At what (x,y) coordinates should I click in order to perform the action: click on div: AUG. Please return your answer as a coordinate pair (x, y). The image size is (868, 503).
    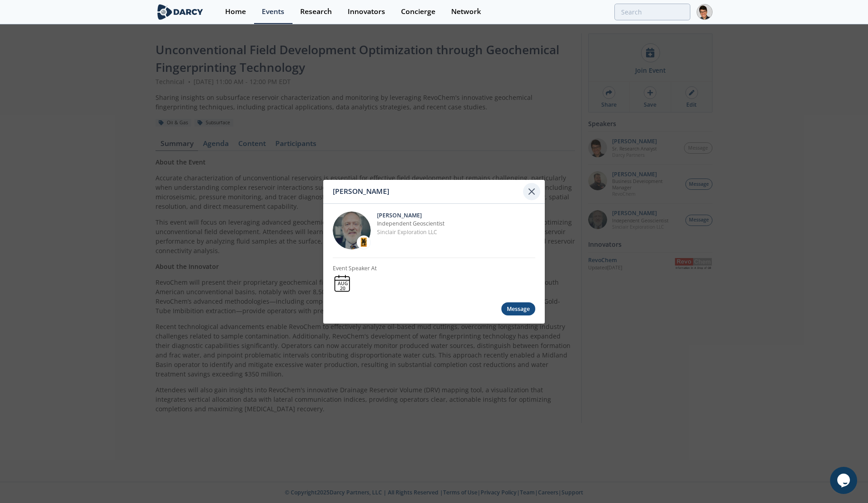
    Looking at the image, I should click on (343, 283).